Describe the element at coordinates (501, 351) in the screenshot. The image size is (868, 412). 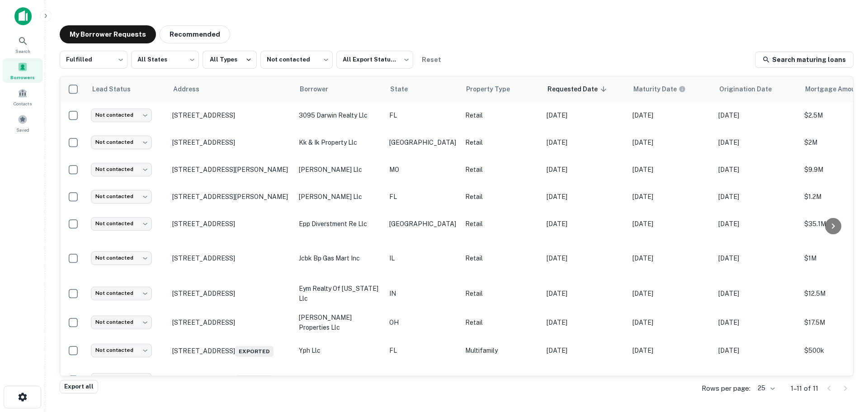
I see `p: Multifamily` at that location.